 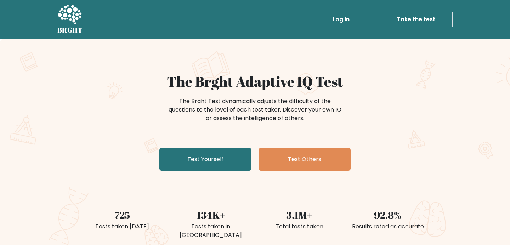 I want to click on div: Results rated as accurate, so click(x=388, y=227).